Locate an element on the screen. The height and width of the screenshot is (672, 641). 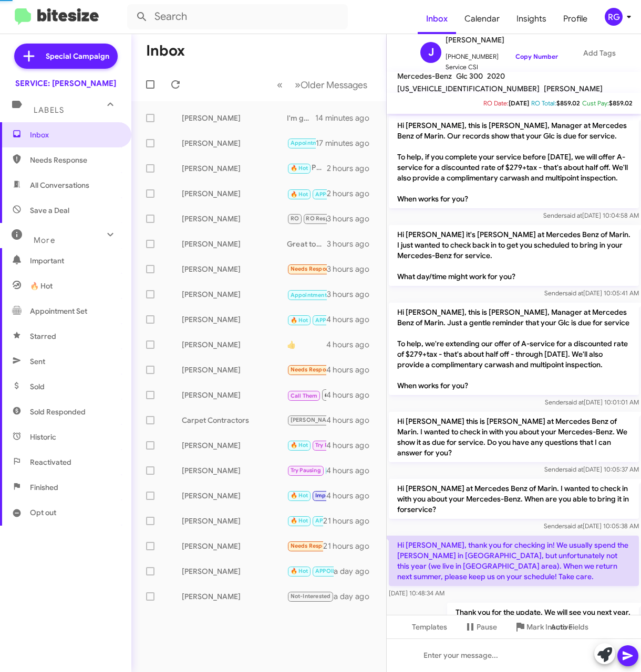
span: J is located at coordinates (430, 53).